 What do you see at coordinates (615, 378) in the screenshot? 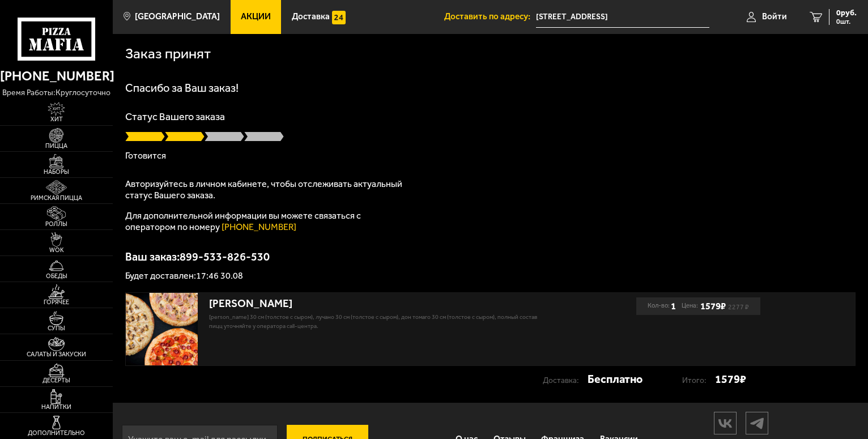
I see `strong: Бесплатно` at bounding box center [615, 378].